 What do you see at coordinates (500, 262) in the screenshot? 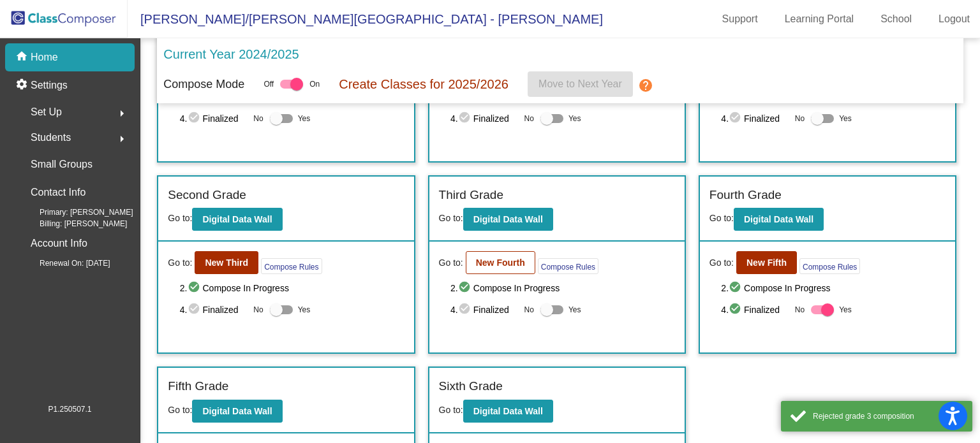
I see `b: New Fourth` at bounding box center [500, 262].